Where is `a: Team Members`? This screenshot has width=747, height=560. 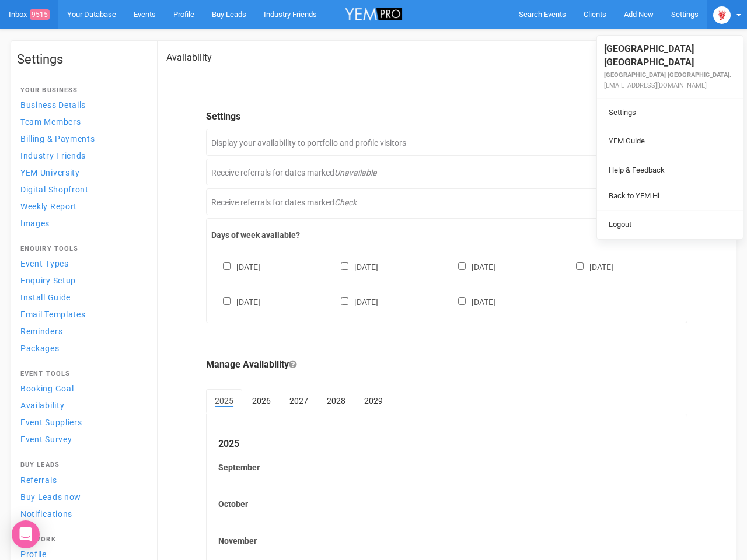
a: Team Members is located at coordinates (81, 121).